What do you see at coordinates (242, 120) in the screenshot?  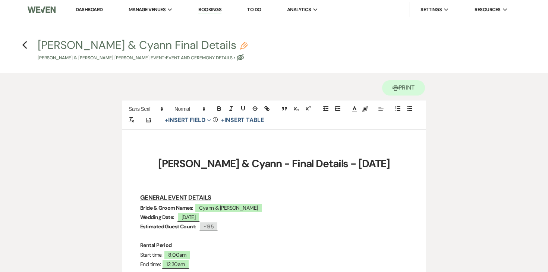 I see `button: +Insert Table` at bounding box center [242, 120].